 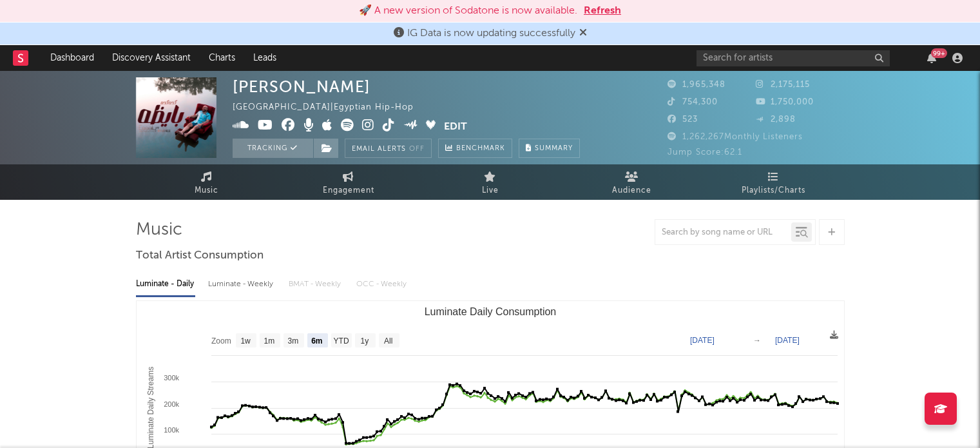 I want to click on div: Luminate - Weekly, so click(x=242, y=284).